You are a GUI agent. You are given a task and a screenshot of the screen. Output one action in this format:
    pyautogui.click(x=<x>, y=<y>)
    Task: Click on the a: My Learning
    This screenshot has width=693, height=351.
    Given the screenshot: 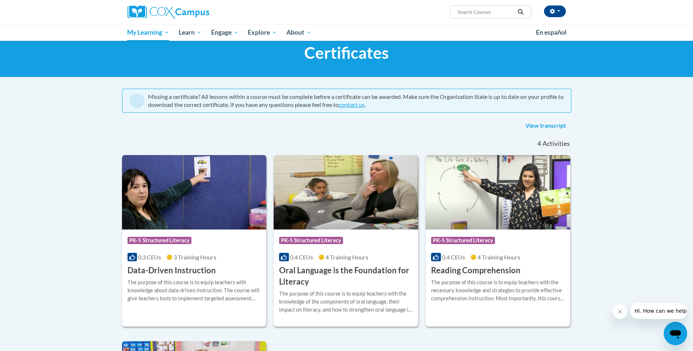 What is the action you would take?
    pyautogui.click(x=148, y=33)
    